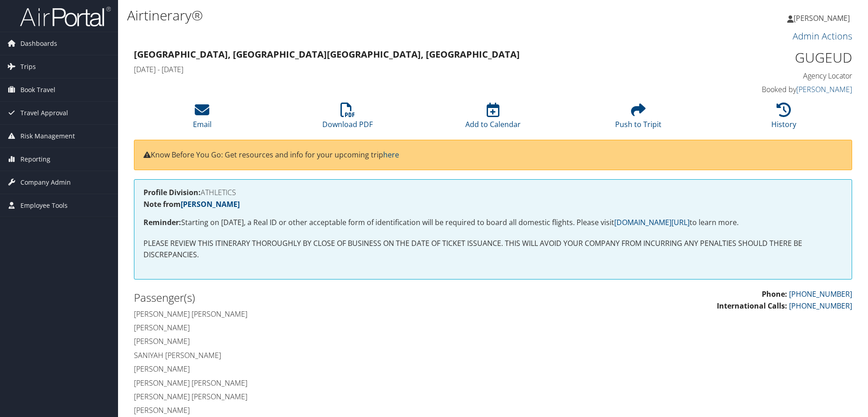 This screenshot has height=417, width=868. Describe the element at coordinates (493, 249) in the screenshot. I see `p: PLEASE REVIEW THIS ITINERARY THOROUGHLY BY CLOSE OF BUSINESS ON THE DATE OF TICKET ISSUANCE. THIS...` at that location.